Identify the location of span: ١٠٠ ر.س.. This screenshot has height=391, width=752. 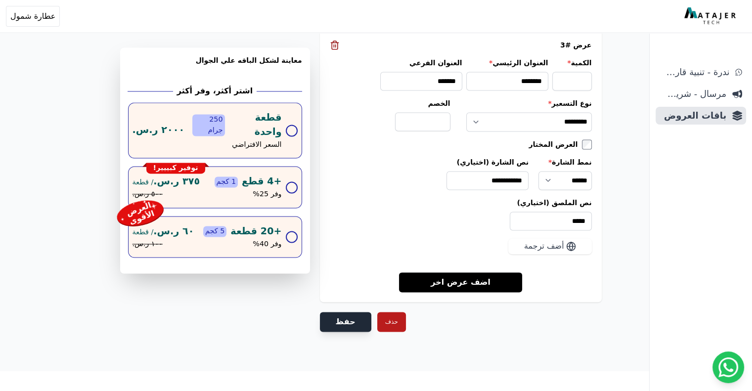
(147, 244).